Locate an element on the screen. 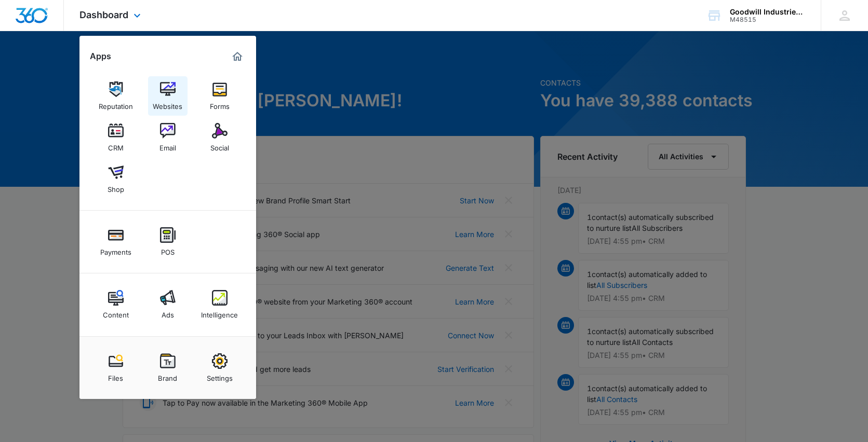  a: CRM is located at coordinates (116, 138).